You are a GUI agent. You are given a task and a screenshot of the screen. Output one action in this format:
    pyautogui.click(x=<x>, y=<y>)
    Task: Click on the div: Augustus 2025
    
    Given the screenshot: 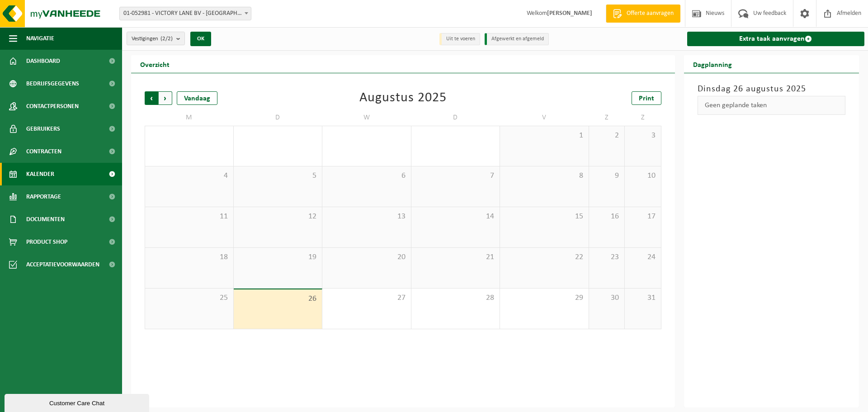 What is the action you would take?
    pyautogui.click(x=403, y=98)
    